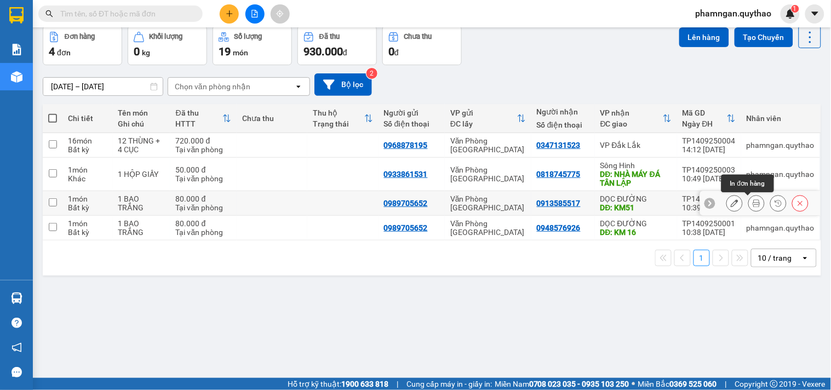 The width and height of the screenshot is (831, 390). Describe the element at coordinates (734, 203) in the screenshot. I see `div: Sửa đơn hàng` at that location.